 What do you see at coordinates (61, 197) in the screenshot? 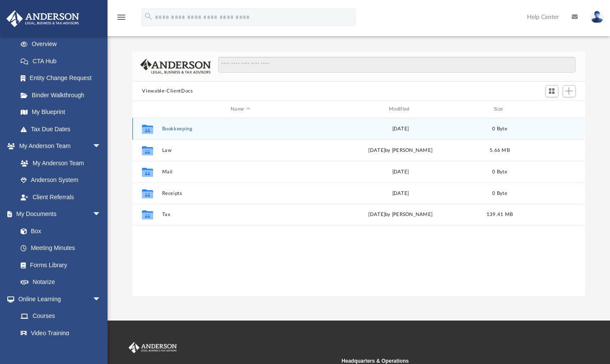
I see `a: Client Referrals` at bounding box center [61, 197].